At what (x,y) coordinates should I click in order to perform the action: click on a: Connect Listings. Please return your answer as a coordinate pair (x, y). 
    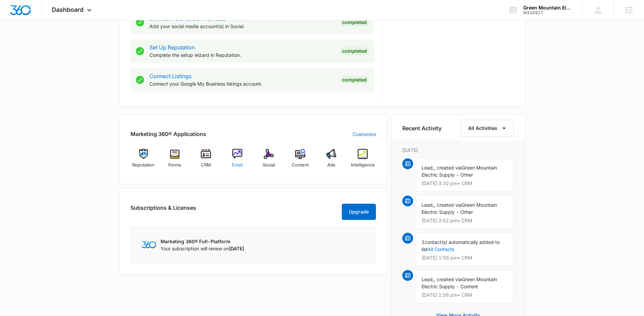
    Looking at the image, I should click on (170, 77).